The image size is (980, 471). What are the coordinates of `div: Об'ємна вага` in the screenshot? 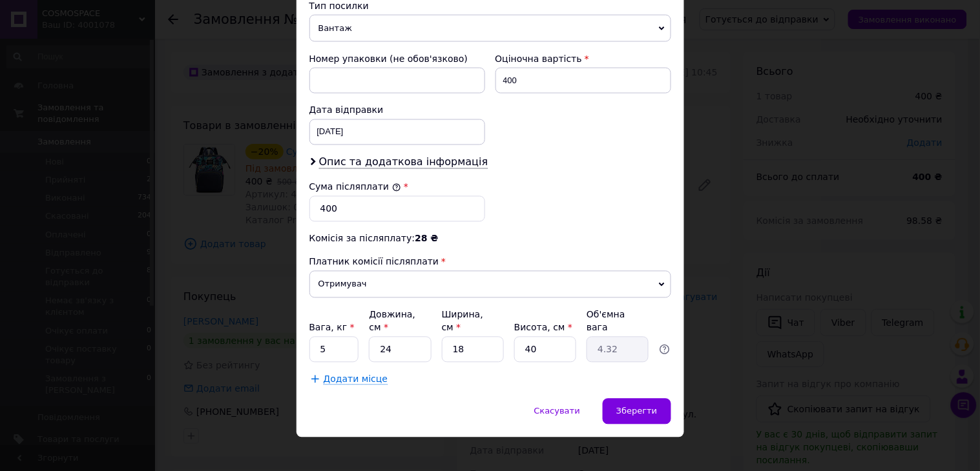 It's located at (617, 321).